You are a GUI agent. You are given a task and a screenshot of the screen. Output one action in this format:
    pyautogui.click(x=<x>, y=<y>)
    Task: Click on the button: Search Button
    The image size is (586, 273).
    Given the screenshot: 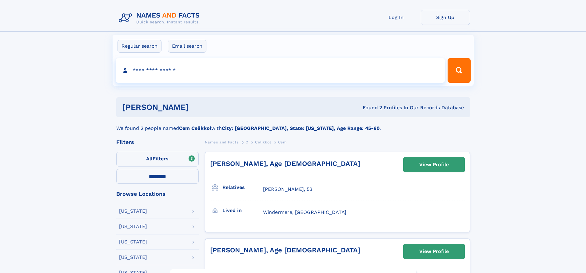 What is the action you would take?
    pyautogui.click(x=459, y=70)
    